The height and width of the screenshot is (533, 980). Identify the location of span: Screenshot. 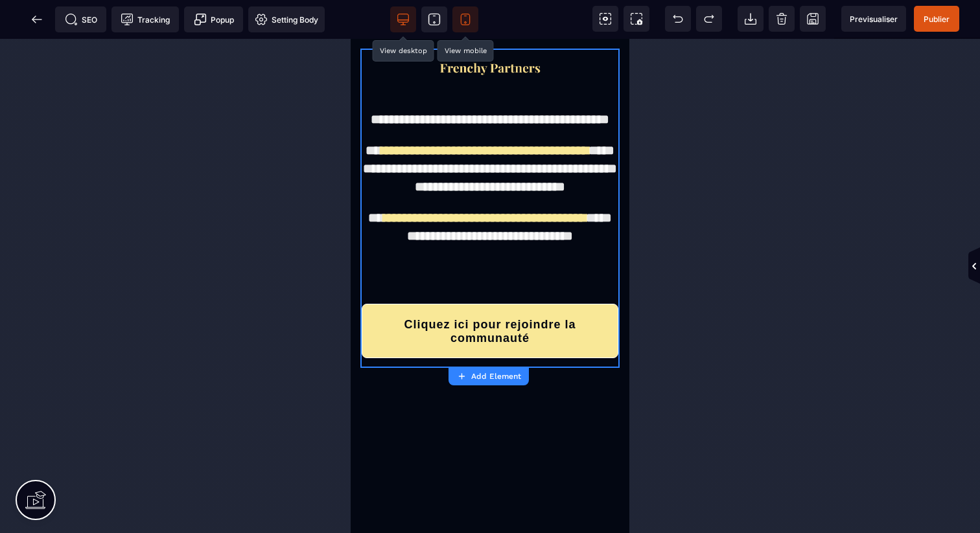
(636, 19).